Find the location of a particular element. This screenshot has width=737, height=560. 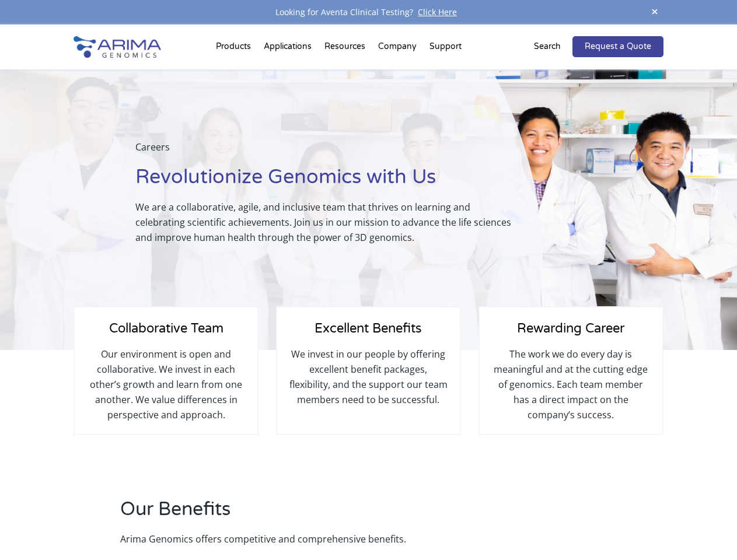

p: Arima Genomics offers competitive and comprehensive benefits. is located at coordinates (314, 539).